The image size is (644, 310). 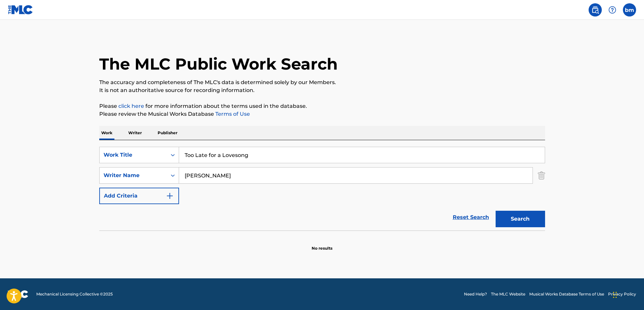 I want to click on a: Public Search, so click(x=596, y=10).